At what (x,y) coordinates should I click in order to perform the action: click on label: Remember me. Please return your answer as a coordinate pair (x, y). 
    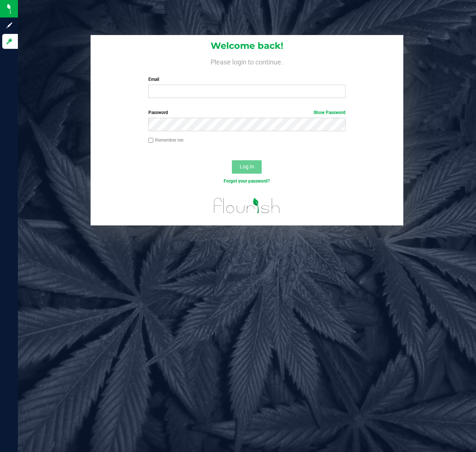
    Looking at the image, I should click on (166, 140).